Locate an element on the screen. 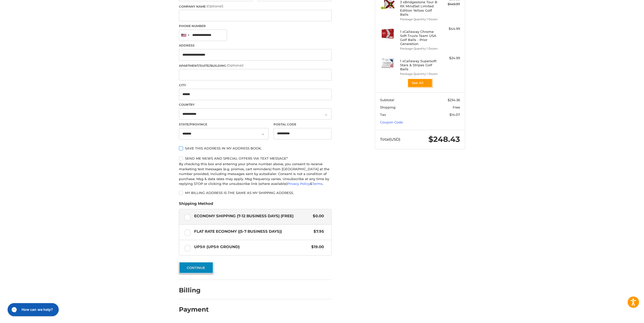 The image size is (644, 323). button: See All is located at coordinates (420, 83).